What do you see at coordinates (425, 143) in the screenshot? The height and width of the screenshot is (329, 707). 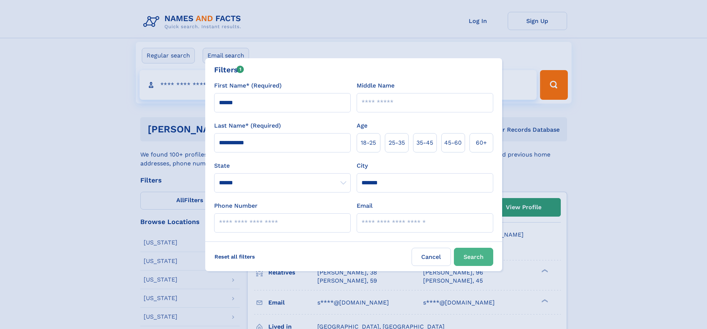 I see `span: 35‑45` at bounding box center [425, 143].